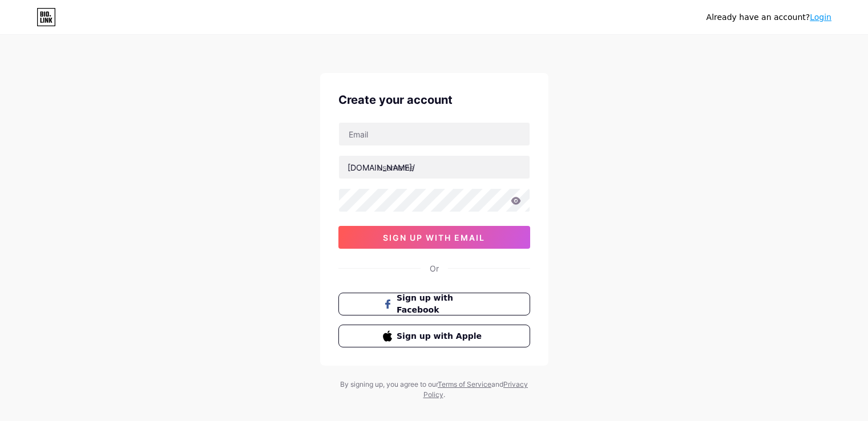 Image resolution: width=868 pixels, height=421 pixels. I want to click on a: Sign up with Facebook, so click(434, 304).